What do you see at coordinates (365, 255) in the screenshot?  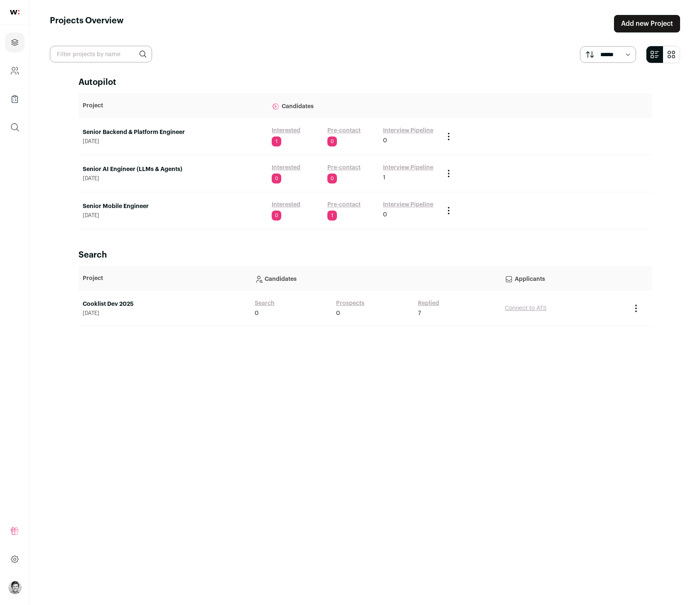 I see `h2: Search` at bounding box center [365, 255].